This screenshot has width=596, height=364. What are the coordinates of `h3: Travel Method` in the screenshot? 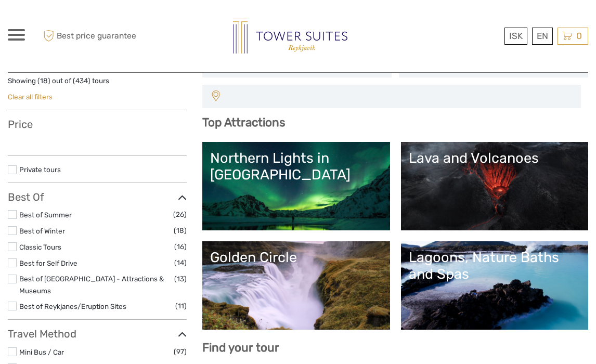 It's located at (97, 334).